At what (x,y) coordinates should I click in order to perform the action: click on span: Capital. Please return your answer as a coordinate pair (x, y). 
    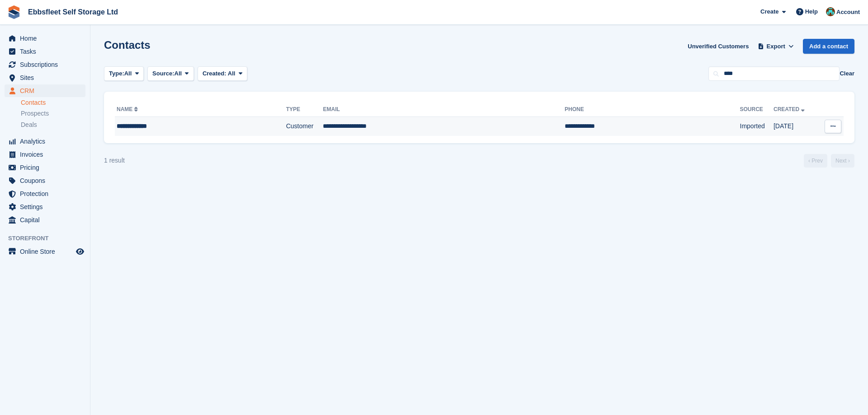
    Looking at the image, I should click on (47, 220).